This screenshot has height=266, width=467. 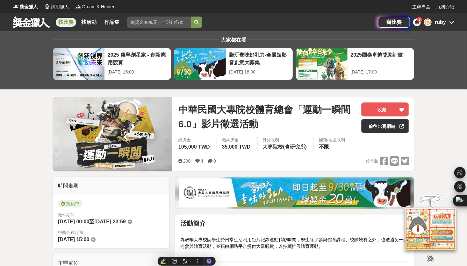 What do you see at coordinates (428, 22) in the screenshot?
I see `div: R` at bounding box center [428, 22].